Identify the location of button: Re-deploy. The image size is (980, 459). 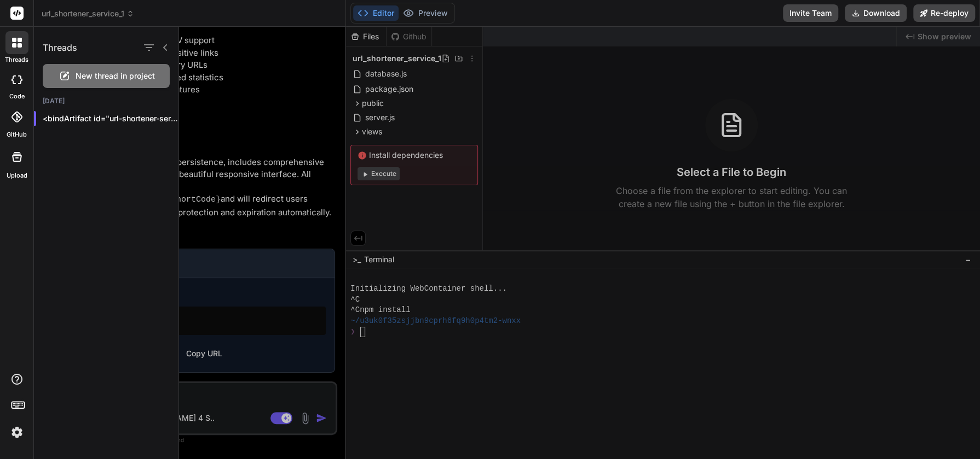
(943, 13).